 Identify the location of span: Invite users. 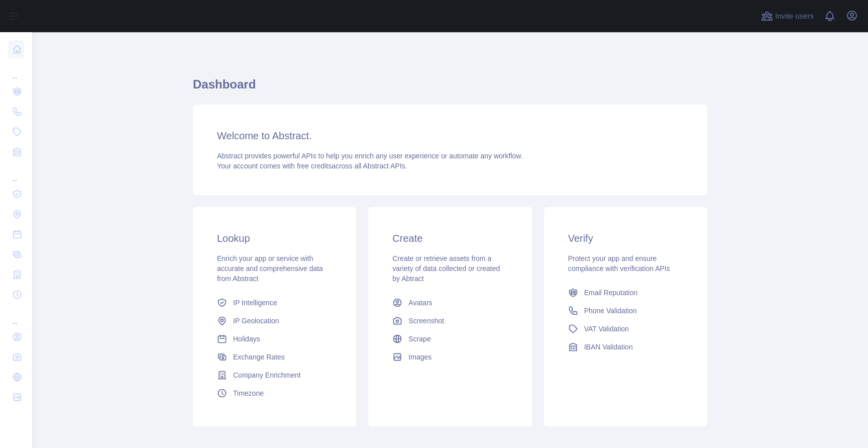
(794, 16).